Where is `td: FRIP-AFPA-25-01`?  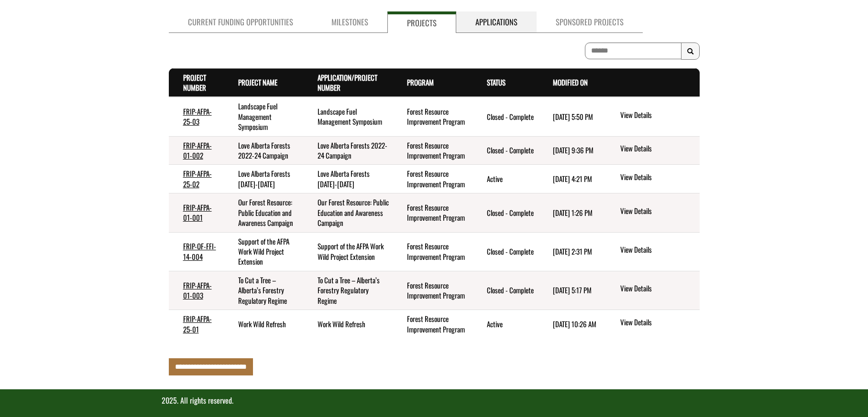 td: FRIP-AFPA-25-01 is located at coordinates (196, 324).